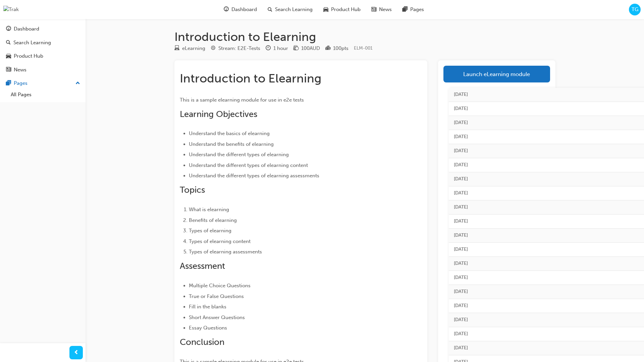 This screenshot has width=644, height=362. Describe the element at coordinates (177, 49) in the screenshot. I see `span: learningResourceType_ELEARNING-icon` at that location.